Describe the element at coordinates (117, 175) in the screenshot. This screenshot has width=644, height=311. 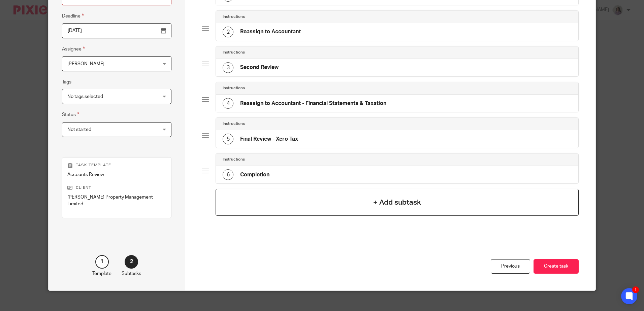
I see `p: Accounts Review` at that location.